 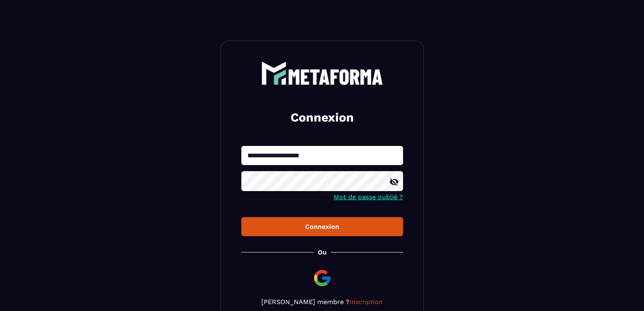 What do you see at coordinates (366, 301) in the screenshot?
I see `a: Inscription` at bounding box center [366, 301].